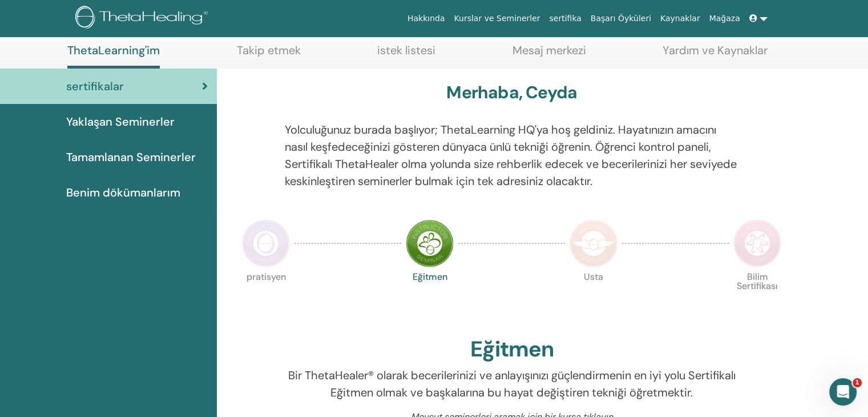 The height and width of the screenshot is (417, 868). I want to click on a: Hakkında, so click(426, 18).